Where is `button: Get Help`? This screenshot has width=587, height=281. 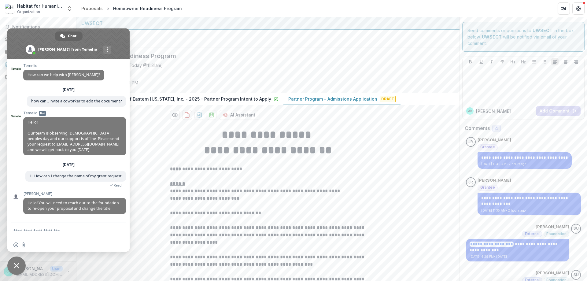 button: Get Help is located at coordinates (578, 9).